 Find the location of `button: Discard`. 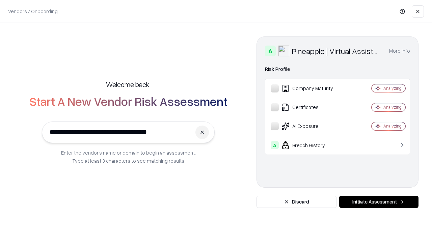

button: Discard is located at coordinates (296, 202).